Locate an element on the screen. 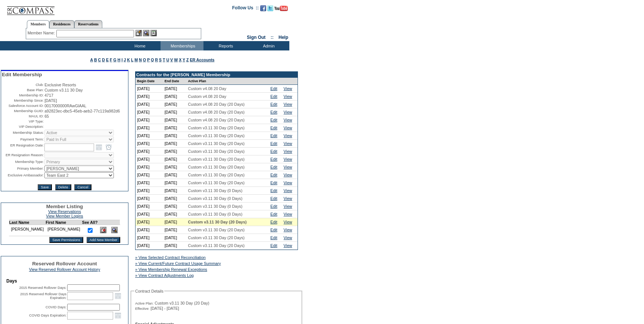  a: Follow us on Twitter is located at coordinates (270, 10).